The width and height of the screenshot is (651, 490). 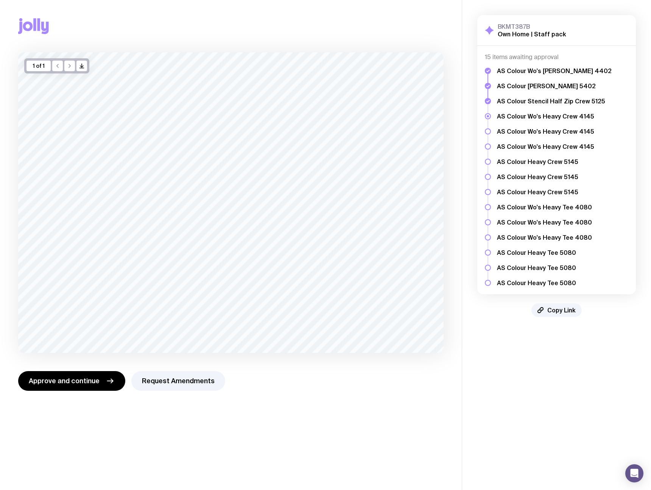 I want to click on span: Copy Link, so click(x=562, y=310).